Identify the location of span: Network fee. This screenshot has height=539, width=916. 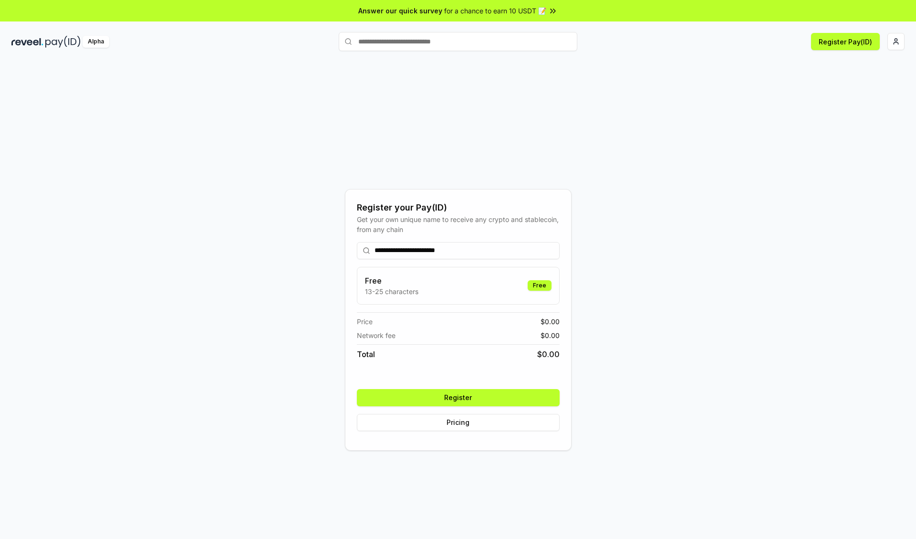
(376, 335).